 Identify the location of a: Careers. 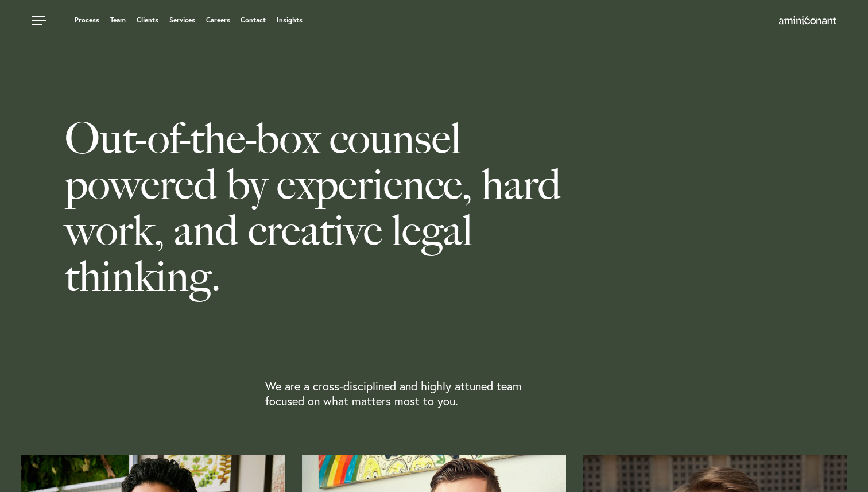
(218, 20).